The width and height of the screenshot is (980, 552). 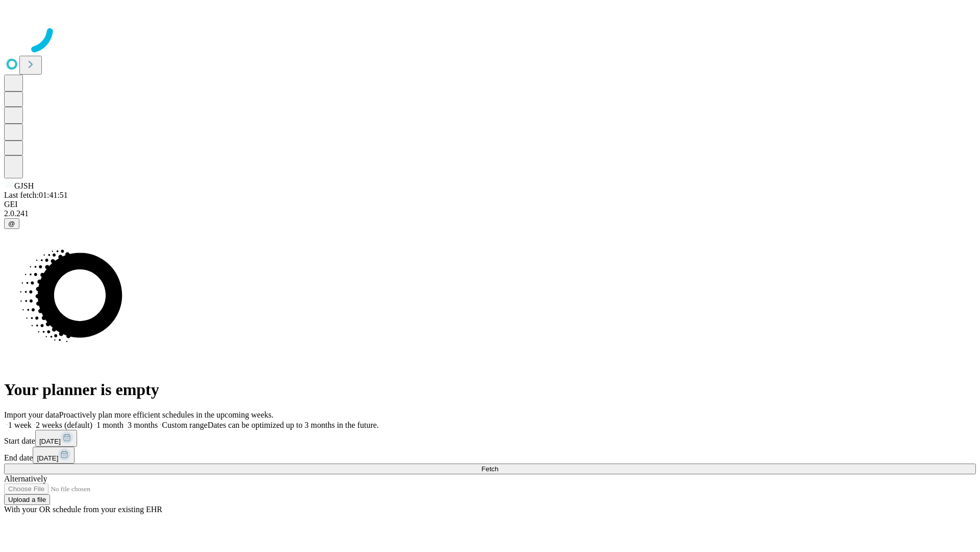 What do you see at coordinates (27, 499) in the screenshot?
I see `button: Upload a file` at bounding box center [27, 499].